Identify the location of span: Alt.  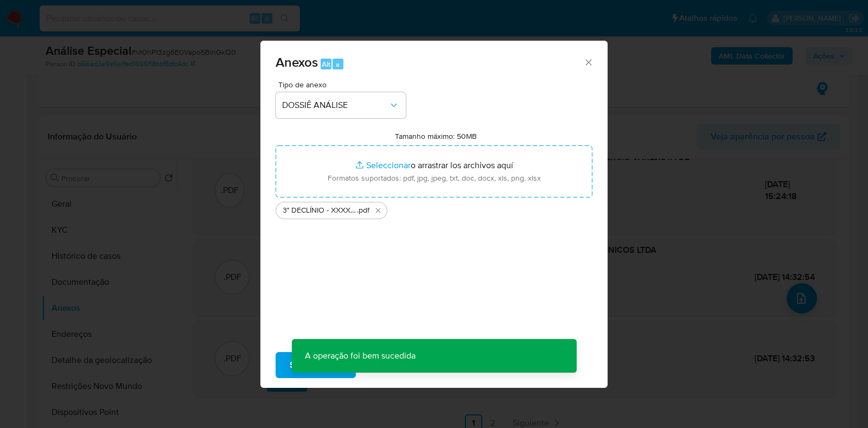
(326, 64).